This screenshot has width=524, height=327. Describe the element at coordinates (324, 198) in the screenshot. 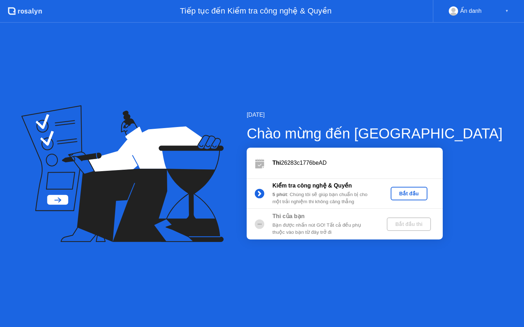

I see `div: : Chúng tôi sẽ giúp bạn chuẩn bị cho một trải nghiệm thi không căng thẳng` at that location.